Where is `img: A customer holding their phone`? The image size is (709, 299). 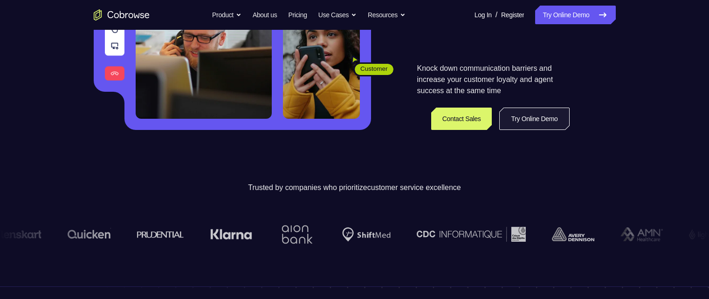
img: A customer holding their phone is located at coordinates (321, 63).